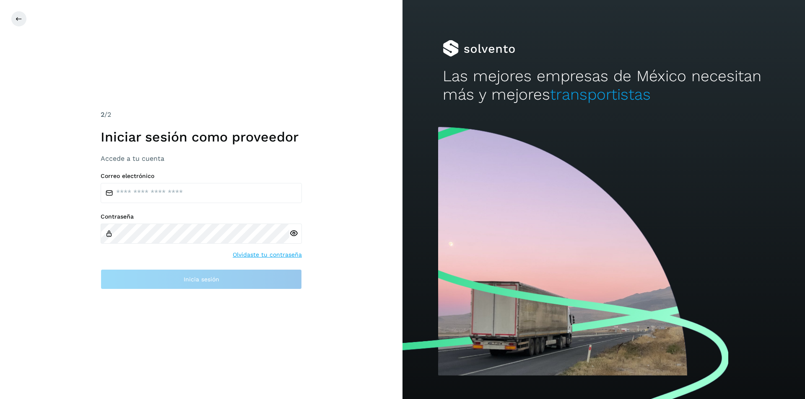 The width and height of the screenshot is (805, 399). What do you see at coordinates (603, 85) in the screenshot?
I see `h2: Las mejores empresas de México necesitan más y mejores` at bounding box center [603, 85].